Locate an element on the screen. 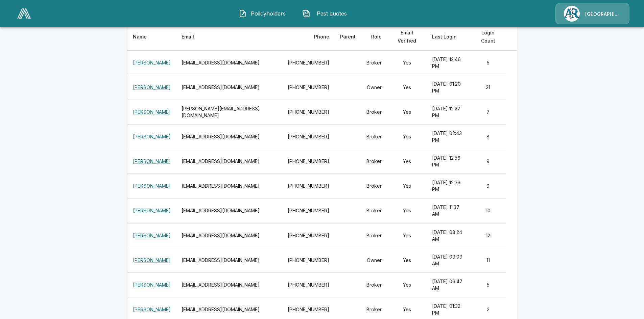 Image resolution: width=644 pixels, height=319 pixels. button: Past quotes IconPast quotes is located at coordinates (327, 14).